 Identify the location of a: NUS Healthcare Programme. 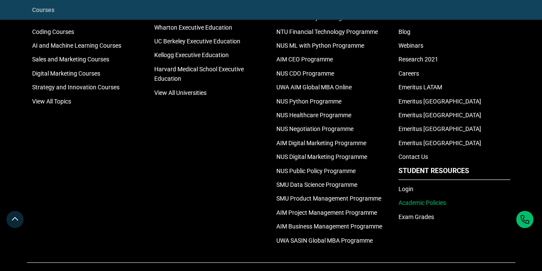
(314, 115).